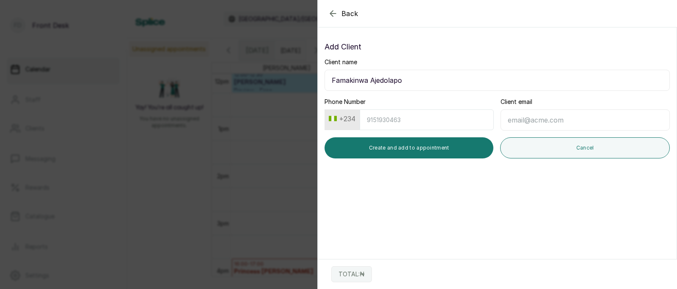 The height and width of the screenshot is (289, 677). What do you see at coordinates (350, 14) in the screenshot?
I see `span: Back` at bounding box center [350, 14].